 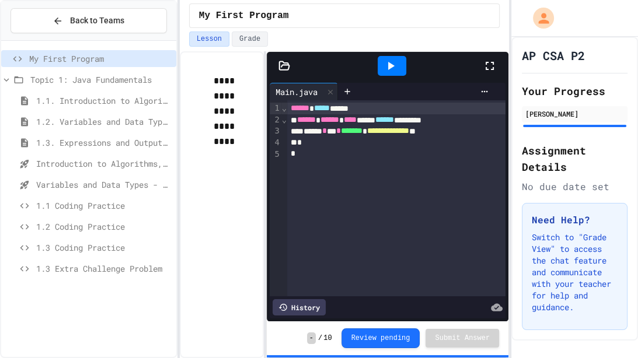 What do you see at coordinates (328, 339) in the screenshot?
I see `span: 10` at bounding box center [328, 339].